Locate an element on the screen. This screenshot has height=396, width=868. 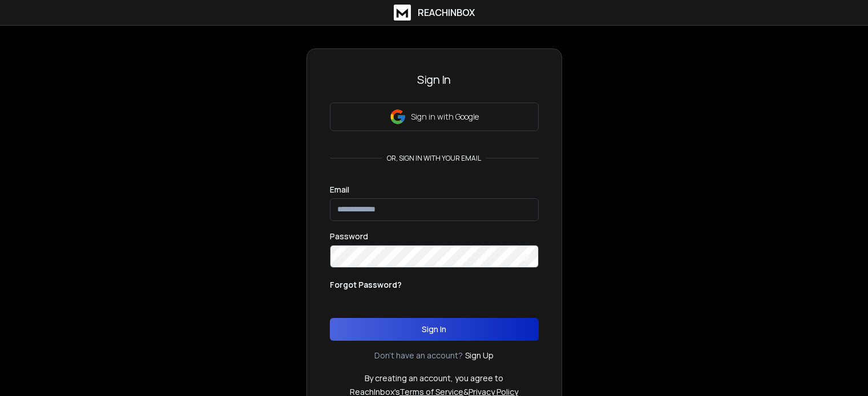
button: Sign In is located at coordinates (434, 330).